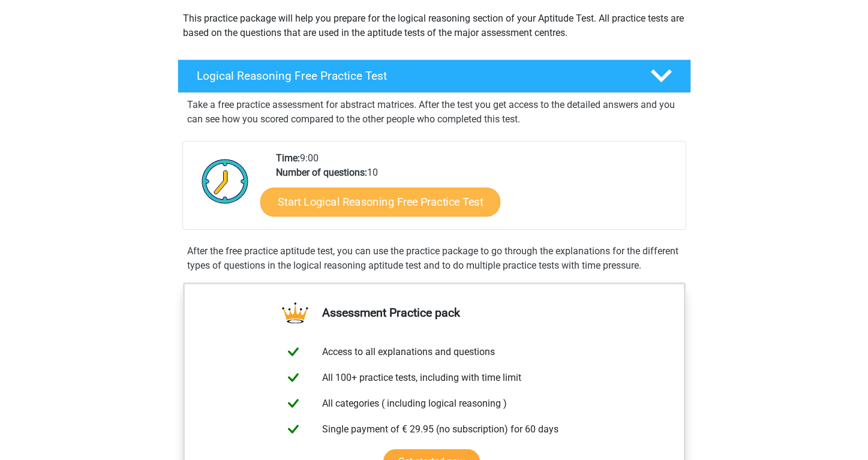 Image resolution: width=868 pixels, height=460 pixels. I want to click on img: Clock, so click(225, 181).